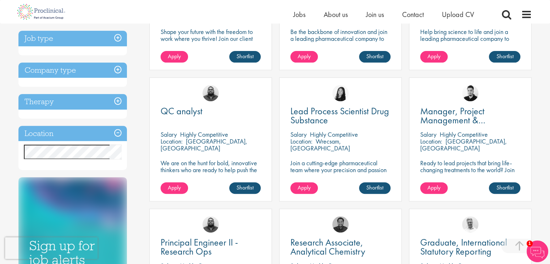  Describe the element at coordinates (73, 38) in the screenshot. I see `div: Job type` at that location.